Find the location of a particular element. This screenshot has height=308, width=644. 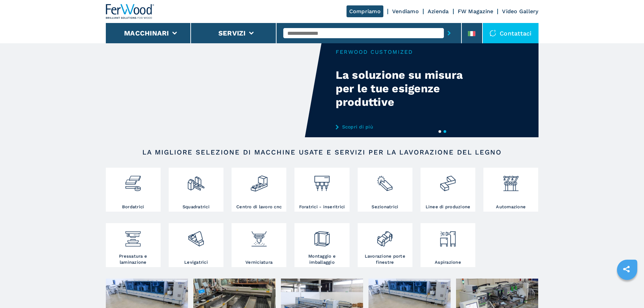

a: Vendiamo is located at coordinates (405, 11).